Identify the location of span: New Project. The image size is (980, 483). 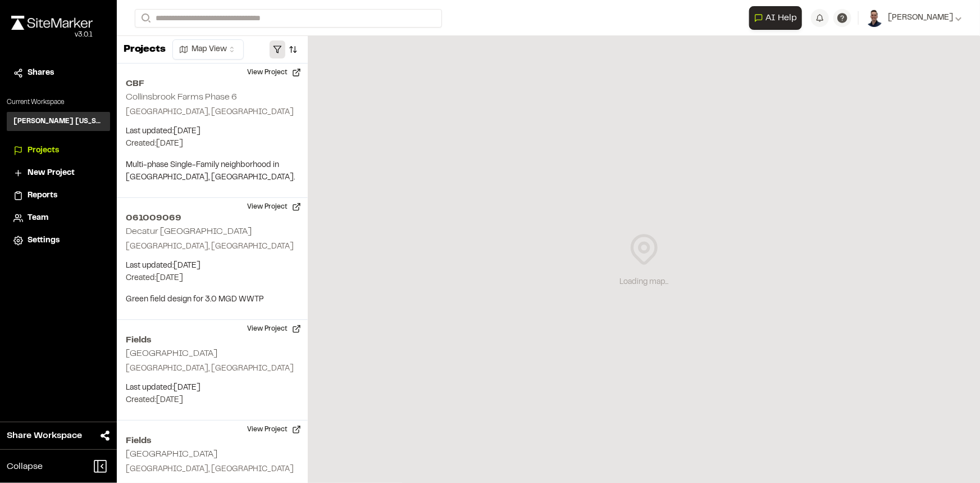
(51, 173).